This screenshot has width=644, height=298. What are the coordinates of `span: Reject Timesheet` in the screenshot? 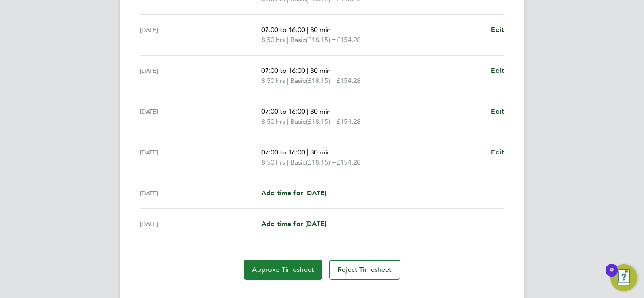 It's located at (365, 270).